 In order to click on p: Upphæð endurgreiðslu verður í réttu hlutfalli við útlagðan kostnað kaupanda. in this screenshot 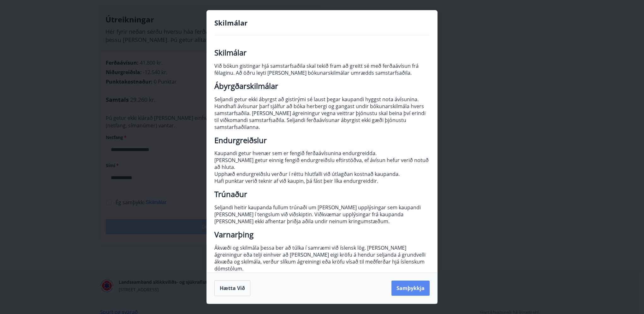, I will do `click(322, 174)`.